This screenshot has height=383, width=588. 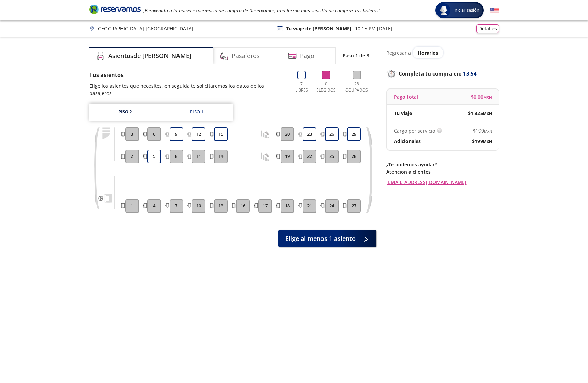 I want to click on button: 19, so click(x=287, y=156).